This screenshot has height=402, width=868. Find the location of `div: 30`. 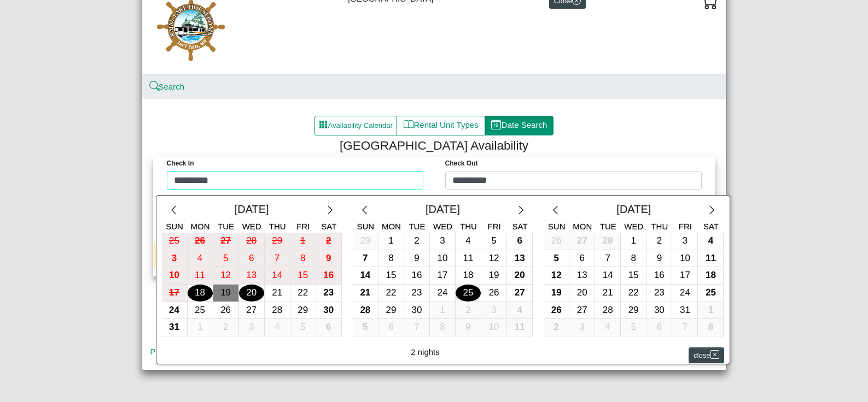

div: 30 is located at coordinates (659, 310).